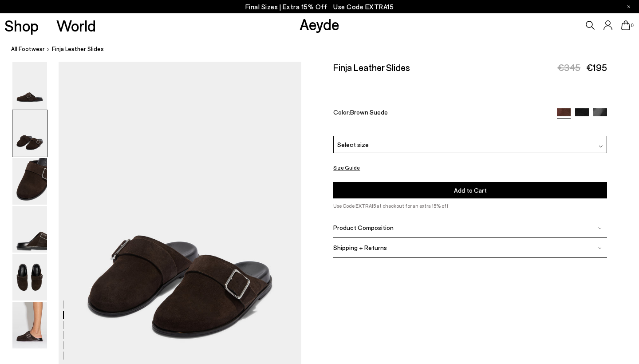 This screenshot has width=639, height=364. What do you see at coordinates (470, 190) in the screenshot?
I see `span: Add to Cart` at bounding box center [470, 190].